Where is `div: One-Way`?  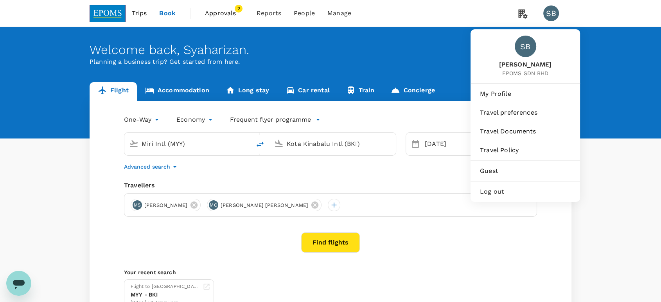 div: One-Way is located at coordinates (142, 120).